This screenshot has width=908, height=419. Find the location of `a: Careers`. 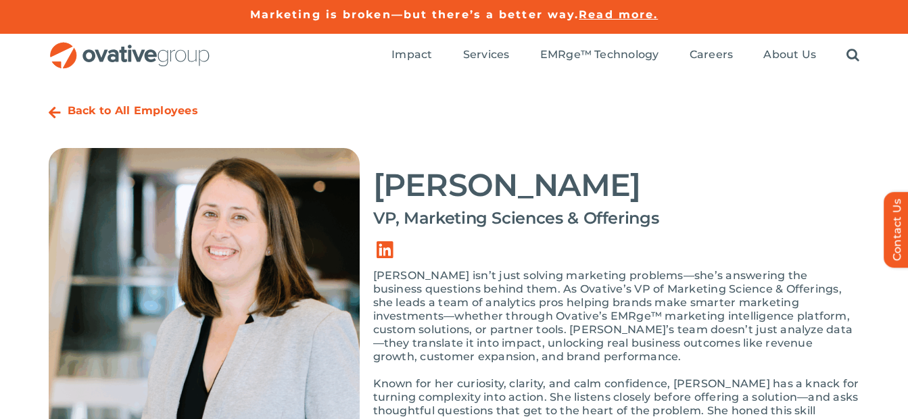

a: Careers is located at coordinates (712, 55).